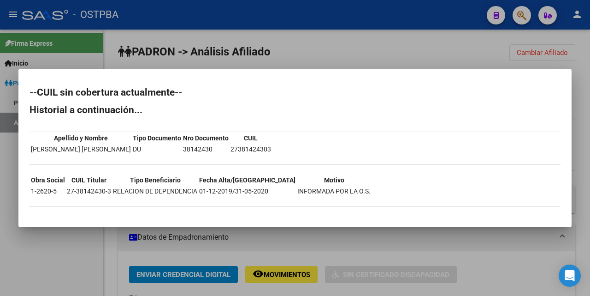  I want to click on th: Tipo Beneficiario, so click(155, 180).